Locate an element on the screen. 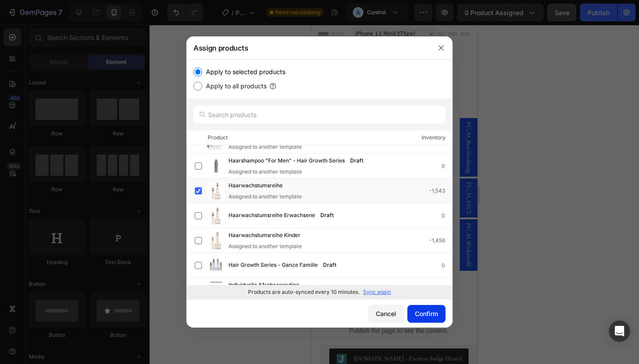 The width and height of the screenshot is (639, 364). p: Products are auto-synced every 10 minutes. is located at coordinates (303, 292).